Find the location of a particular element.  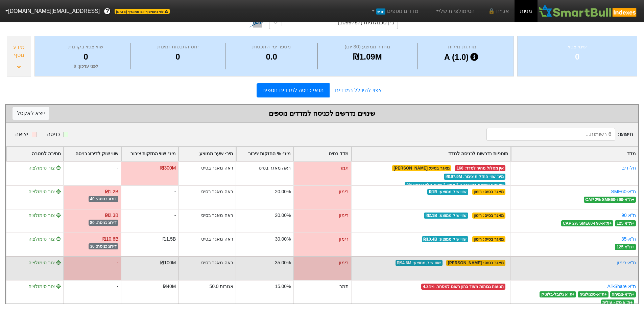

div: מחזור ממוצע (30 יום) is located at coordinates (367, 47).